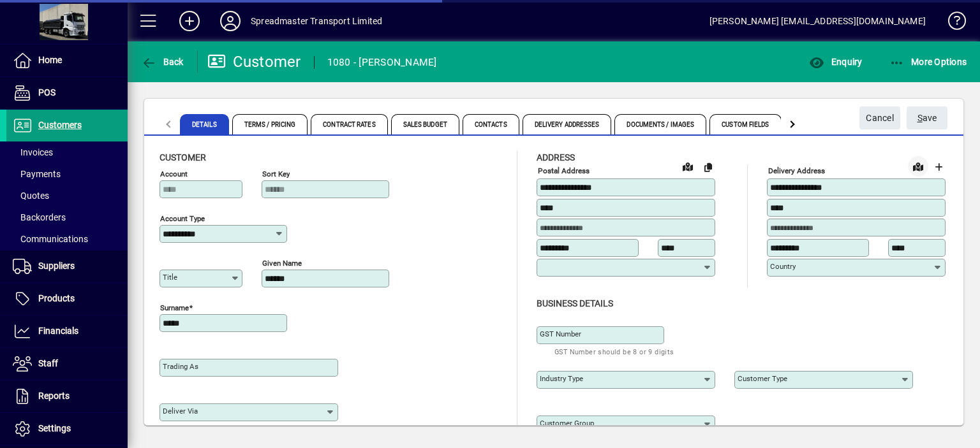 The image size is (980, 448). What do you see at coordinates (938, 167) in the screenshot?
I see `button: Choose address` at bounding box center [938, 167].